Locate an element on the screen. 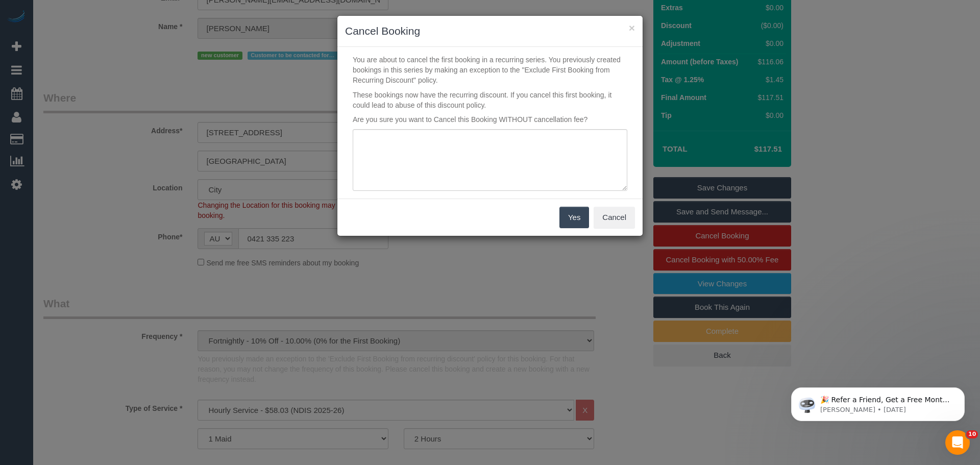  button: Yes is located at coordinates (574, 217).